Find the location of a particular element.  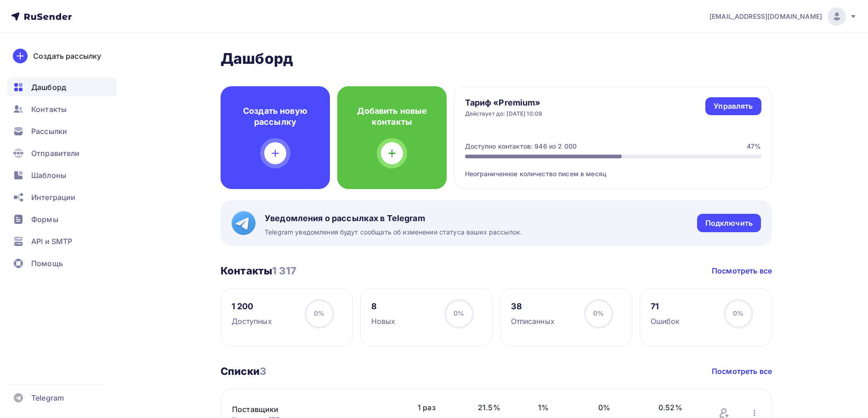

a: Рассылки is located at coordinates (62, 131).